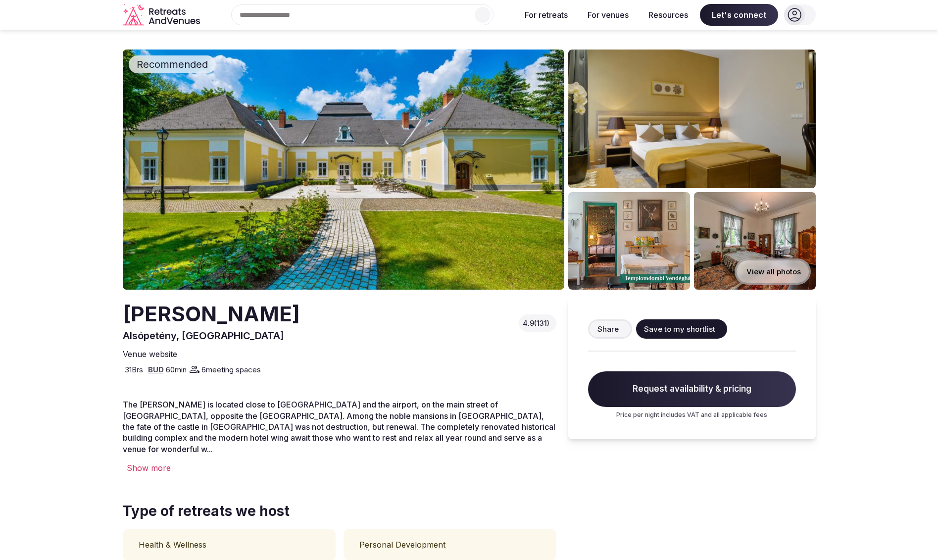 The height and width of the screenshot is (560, 938). Describe the element at coordinates (692, 415) in the screenshot. I see `p: Price per night includes VAT and all applicable fees` at that location.